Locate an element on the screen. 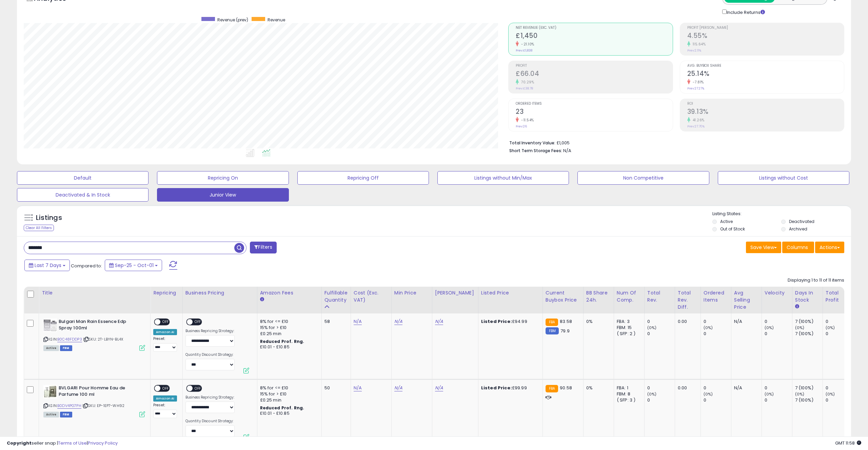  small: Prev: 2.11% is located at coordinates (694, 50).